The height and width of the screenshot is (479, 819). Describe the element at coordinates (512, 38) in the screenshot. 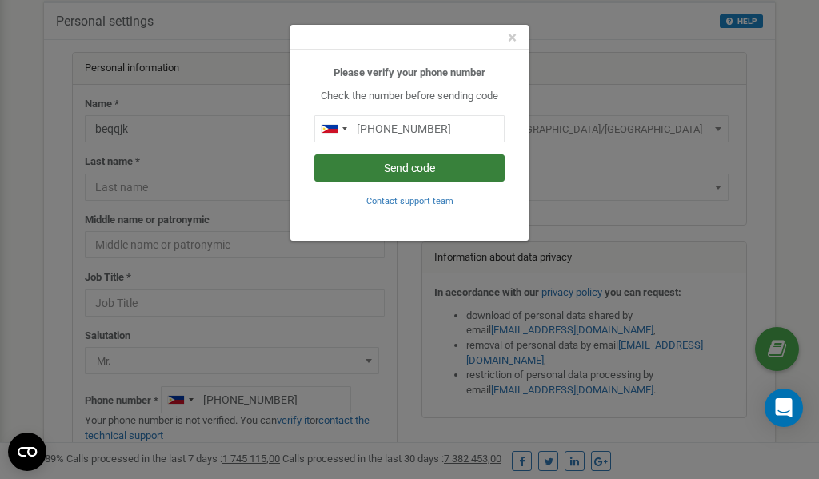

I see `button: Close` at that location.